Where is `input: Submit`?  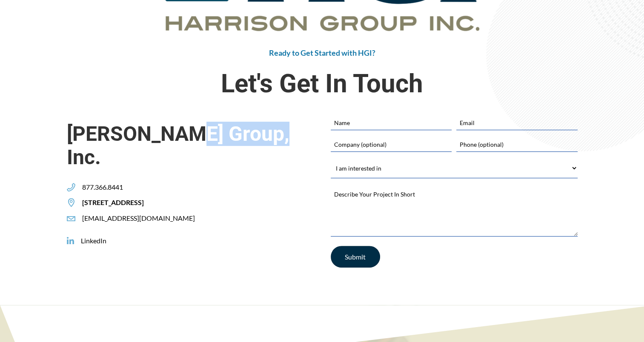
input: Submit is located at coordinates (355, 256).